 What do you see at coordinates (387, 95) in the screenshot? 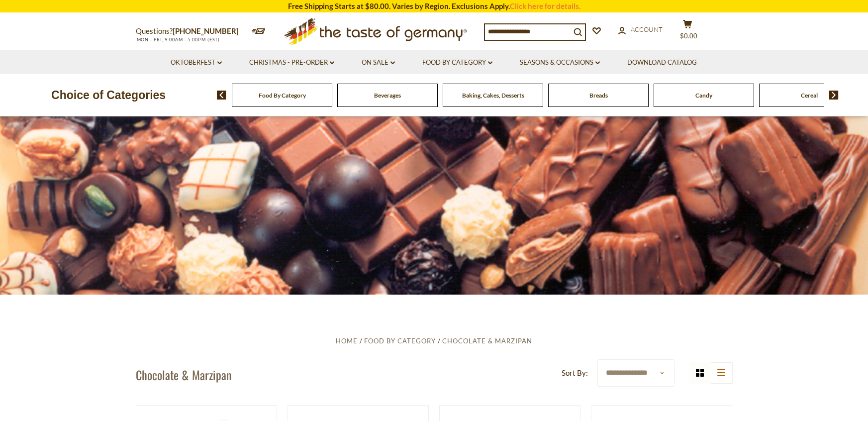
I see `span: Beverages` at bounding box center [387, 95].